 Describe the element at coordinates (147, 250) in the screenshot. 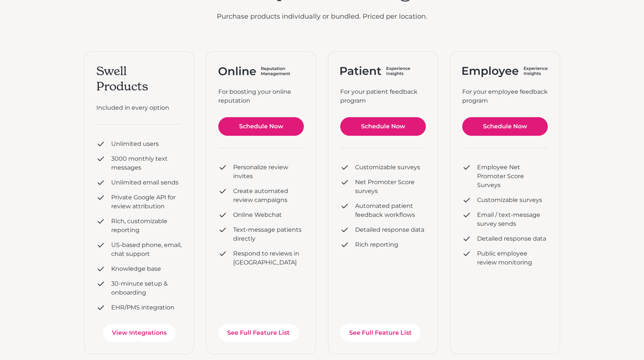

I see `div: US-based phone, email, chat support` at that location.